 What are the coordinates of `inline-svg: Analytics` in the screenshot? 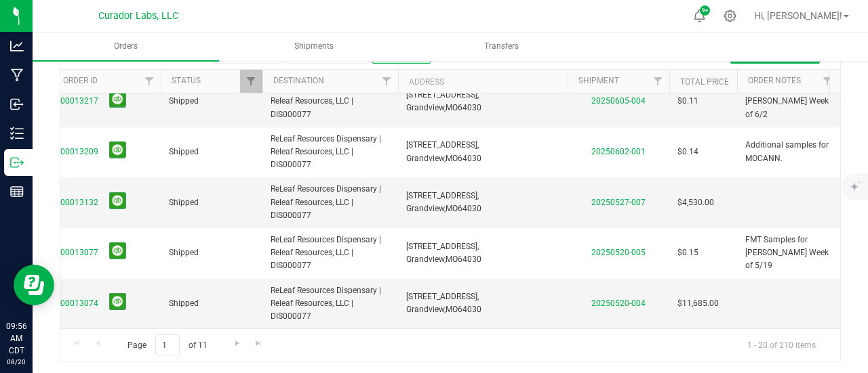 It's located at (17, 46).